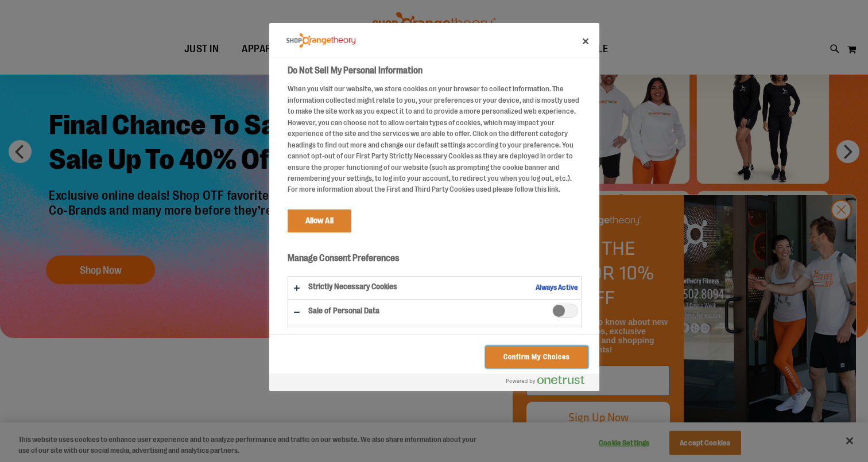 The height and width of the screenshot is (462, 868). I want to click on button: Close, so click(586, 41).